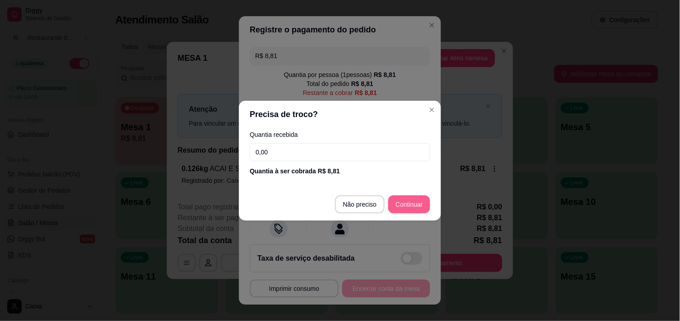 This screenshot has width=680, height=321. I want to click on button: Continuar, so click(409, 205).